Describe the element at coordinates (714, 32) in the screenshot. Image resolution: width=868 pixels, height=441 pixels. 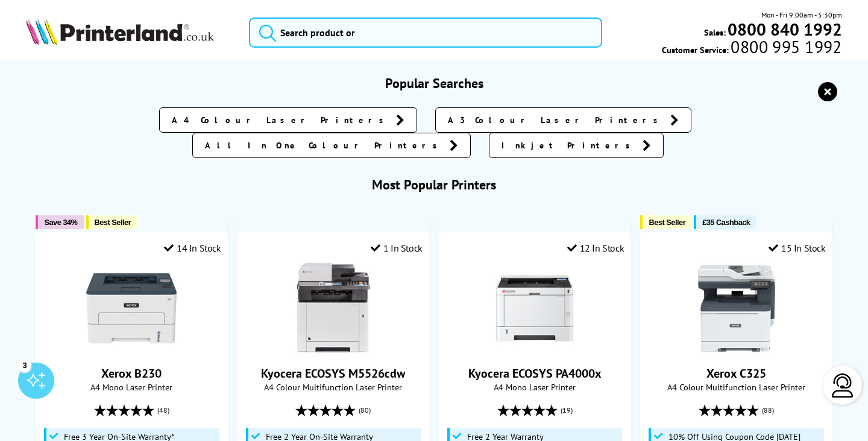
I see `span: Sales:` at that location.